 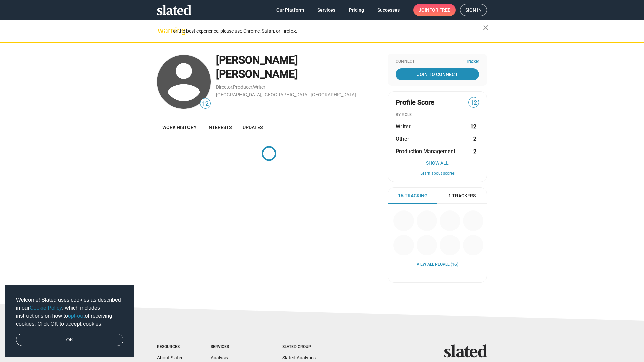 I want to click on a: View all People (16), so click(x=438, y=264).